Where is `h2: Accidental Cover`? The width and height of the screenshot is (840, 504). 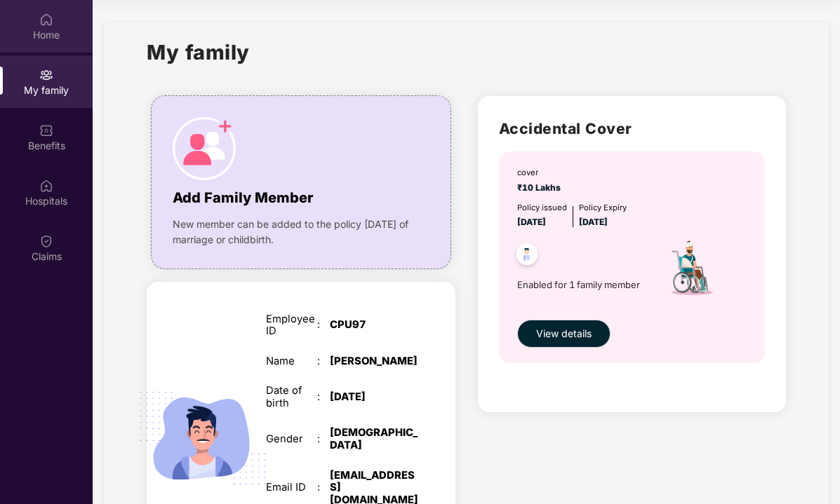 h2: Accidental Cover is located at coordinates (631, 129).